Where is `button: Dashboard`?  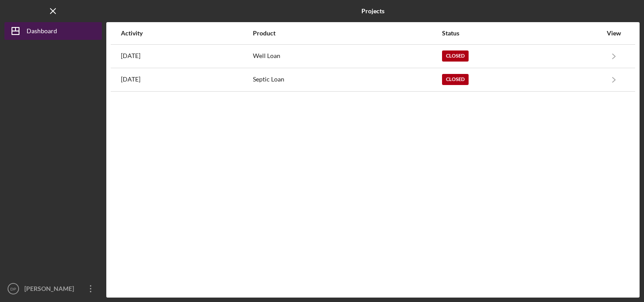
button: Dashboard is located at coordinates (53, 31).